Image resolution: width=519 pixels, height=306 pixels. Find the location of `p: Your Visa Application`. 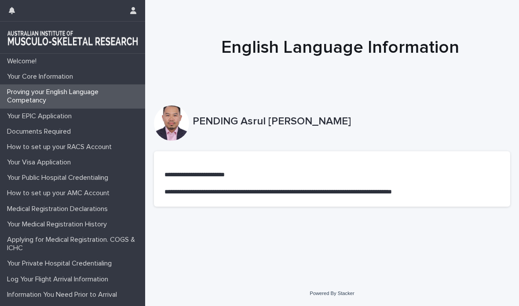

p: Your Visa Application is located at coordinates (40, 162).